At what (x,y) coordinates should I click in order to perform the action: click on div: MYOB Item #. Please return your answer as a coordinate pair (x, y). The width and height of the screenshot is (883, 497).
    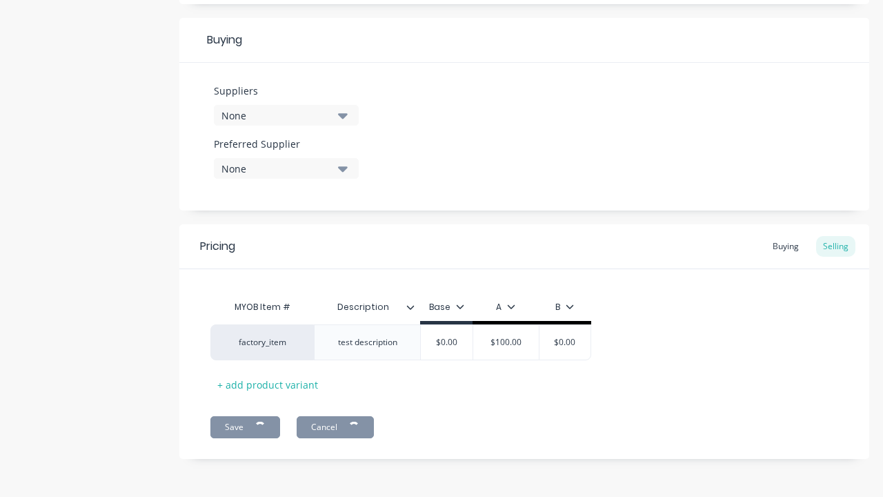
    Looking at the image, I should click on (262, 307).